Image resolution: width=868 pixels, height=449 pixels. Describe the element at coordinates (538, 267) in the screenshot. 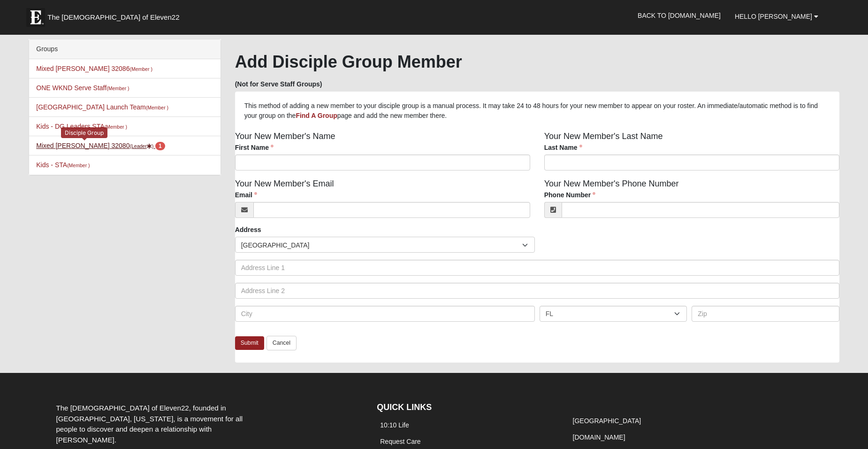

I see `input: Address Line 1` at that location.